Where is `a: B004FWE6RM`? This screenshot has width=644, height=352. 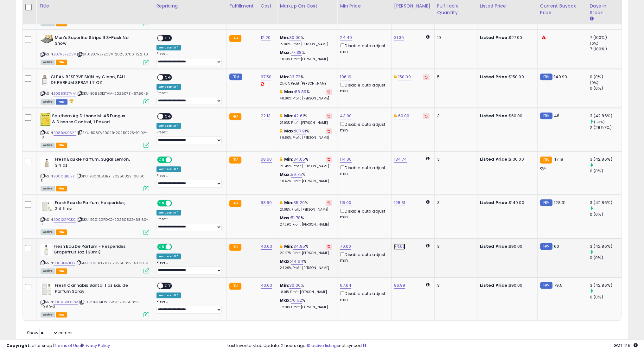
a: B004FWE6RM is located at coordinates (66, 302).